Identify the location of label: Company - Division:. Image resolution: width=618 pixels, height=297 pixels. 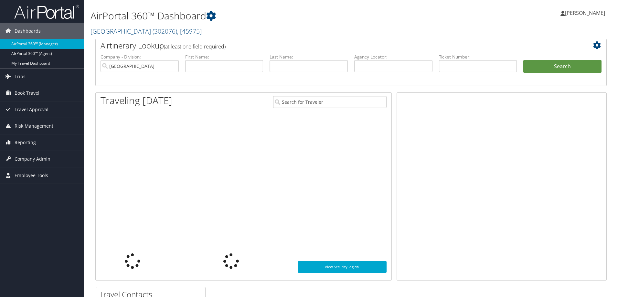
(140, 57).